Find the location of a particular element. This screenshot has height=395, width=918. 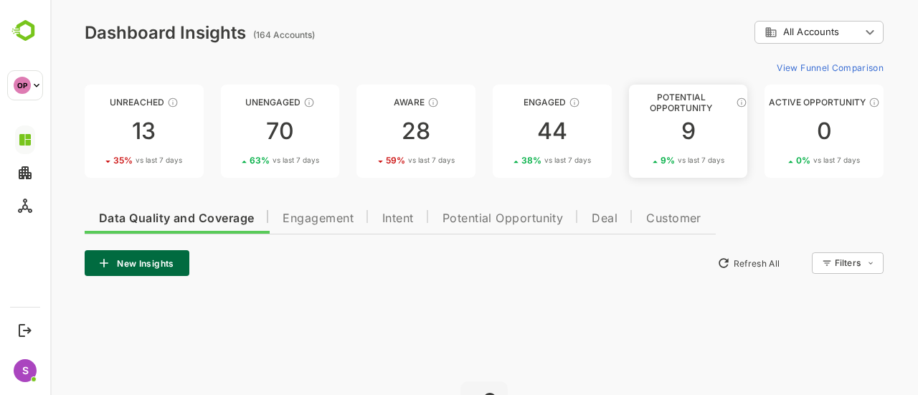

button: Refresh All is located at coordinates (698, 263).